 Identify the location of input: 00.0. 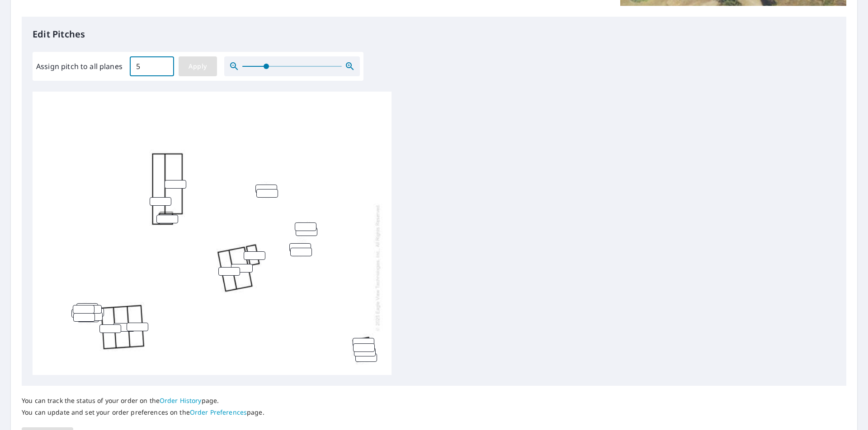
(152, 67).